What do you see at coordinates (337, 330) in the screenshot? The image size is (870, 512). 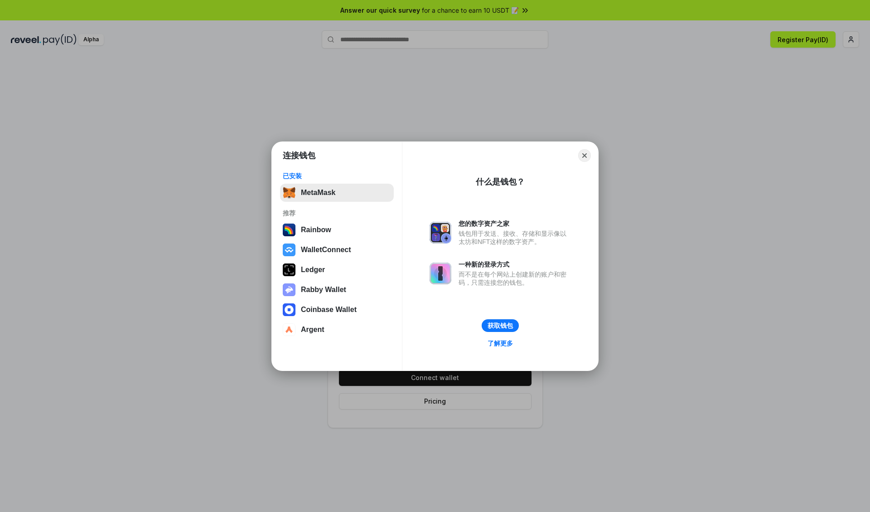 I see `button: Argent` at bounding box center [337, 330].